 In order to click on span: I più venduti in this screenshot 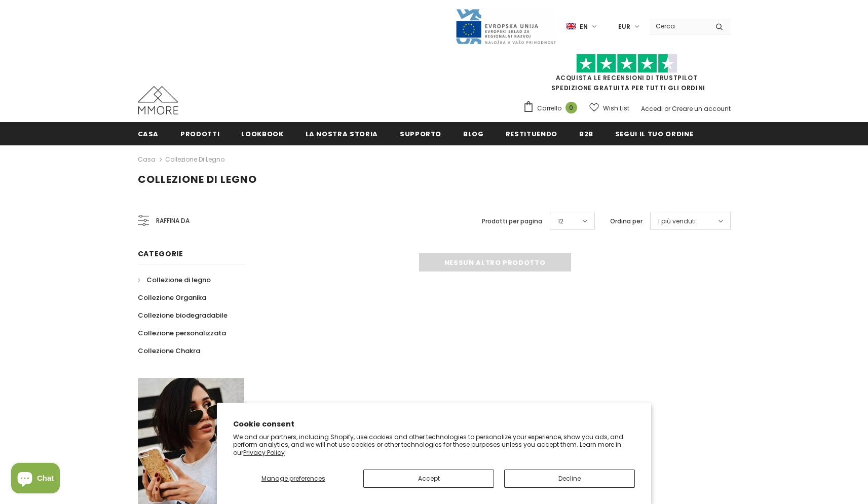, I will do `click(677, 222)`.